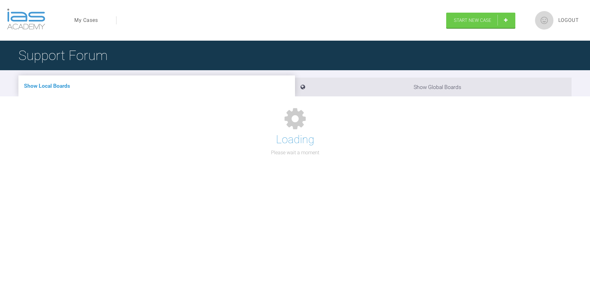 This screenshot has height=283, width=590. Describe the element at coordinates (569, 20) in the screenshot. I see `span: Logout` at that location.